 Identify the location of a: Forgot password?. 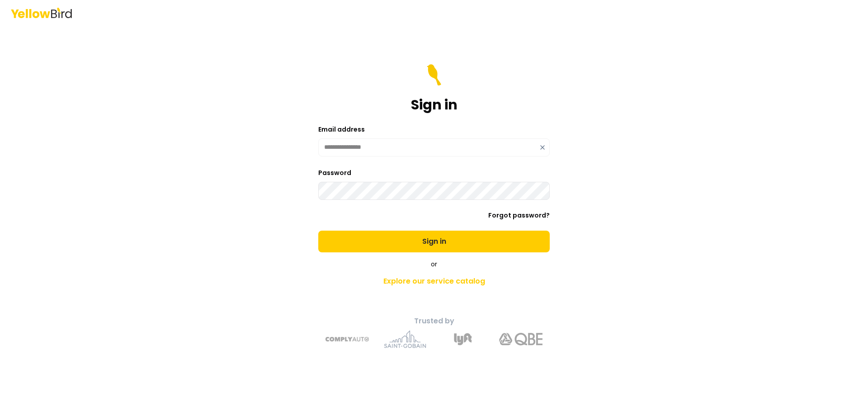
(519, 215).